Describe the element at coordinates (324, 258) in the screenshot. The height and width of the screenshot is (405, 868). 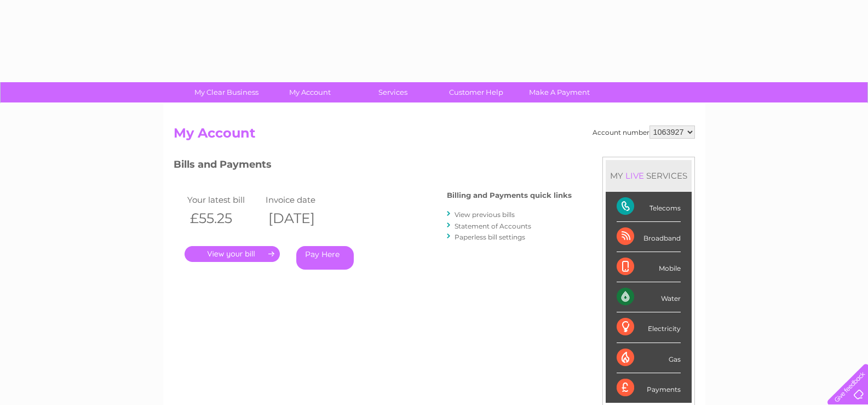
I see `a: Pay Here` at that location.